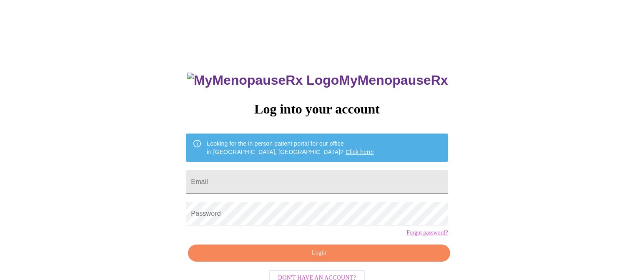 The width and height of the screenshot is (634, 280). Describe the element at coordinates (317, 109) in the screenshot. I see `h3: Log into your account` at that location.